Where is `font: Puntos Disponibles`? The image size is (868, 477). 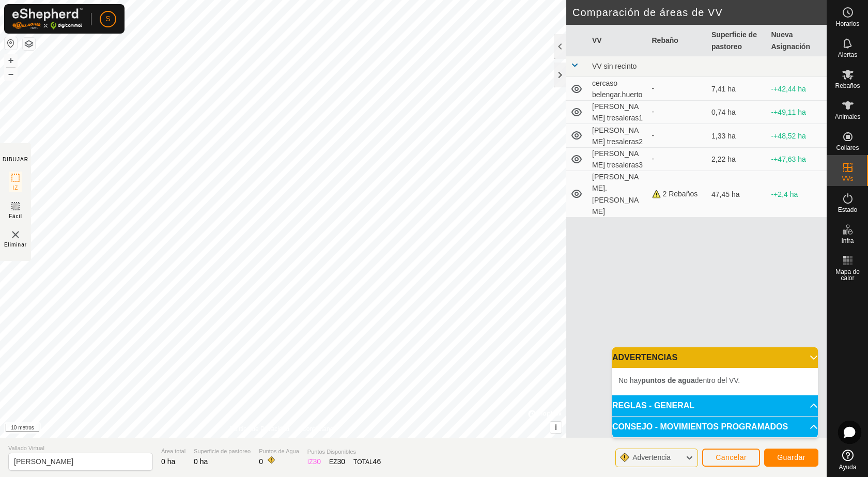 font: Puntos Disponibles is located at coordinates (332, 451).